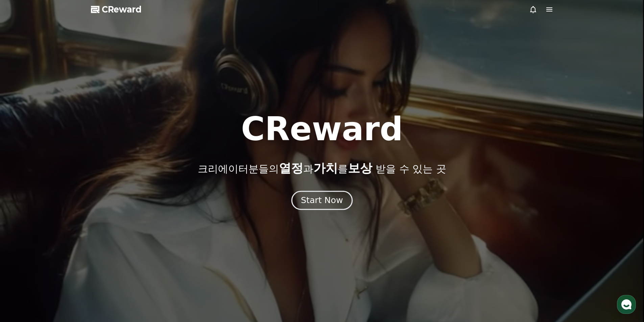  I want to click on span: 열정, so click(291, 168).